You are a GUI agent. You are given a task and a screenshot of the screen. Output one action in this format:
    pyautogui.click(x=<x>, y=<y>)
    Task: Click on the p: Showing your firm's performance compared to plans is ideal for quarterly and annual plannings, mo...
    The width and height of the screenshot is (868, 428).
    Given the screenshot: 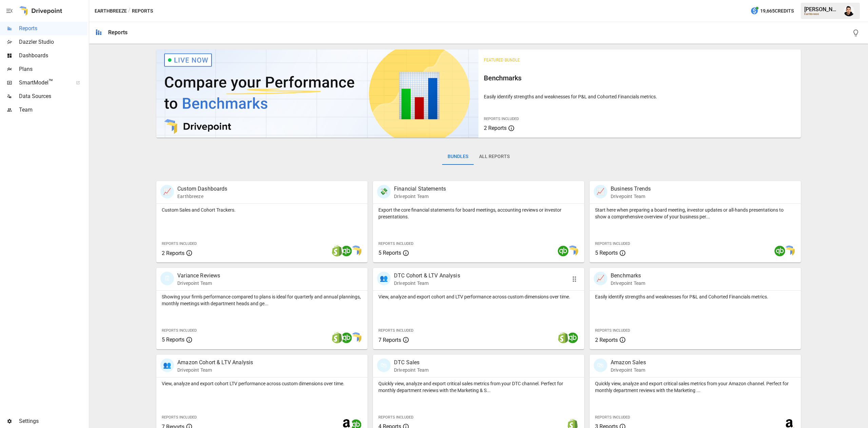 What is the action you would take?
    pyautogui.click(x=262, y=300)
    